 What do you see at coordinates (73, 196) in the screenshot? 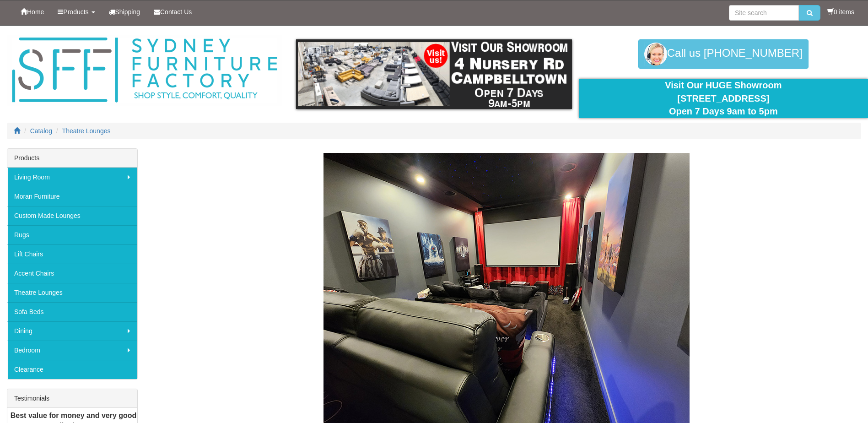
I see `a: Moran Furniture` at bounding box center [73, 196].